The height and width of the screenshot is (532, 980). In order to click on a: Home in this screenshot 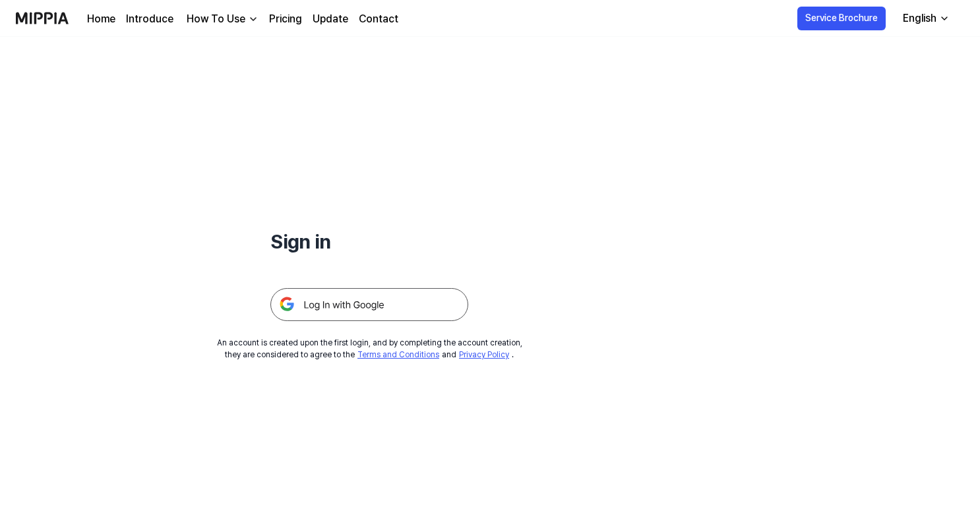, I will do `click(101, 20)`.